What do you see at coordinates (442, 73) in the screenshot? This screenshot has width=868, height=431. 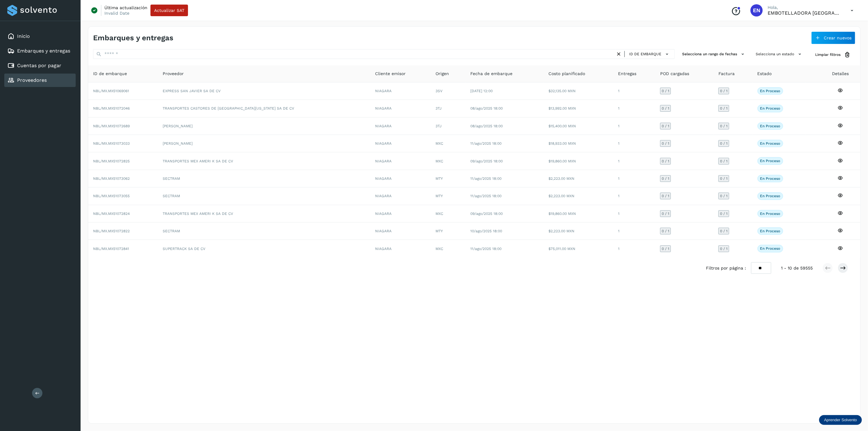 I see `span: Origen` at bounding box center [442, 73].